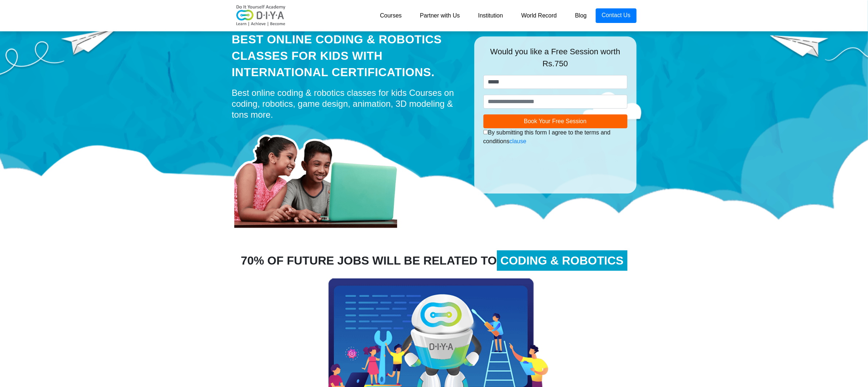 The width and height of the screenshot is (868, 387). Describe the element at coordinates (555, 137) in the screenshot. I see `div: By submitting this form I agree to the terms and conditions` at that location.